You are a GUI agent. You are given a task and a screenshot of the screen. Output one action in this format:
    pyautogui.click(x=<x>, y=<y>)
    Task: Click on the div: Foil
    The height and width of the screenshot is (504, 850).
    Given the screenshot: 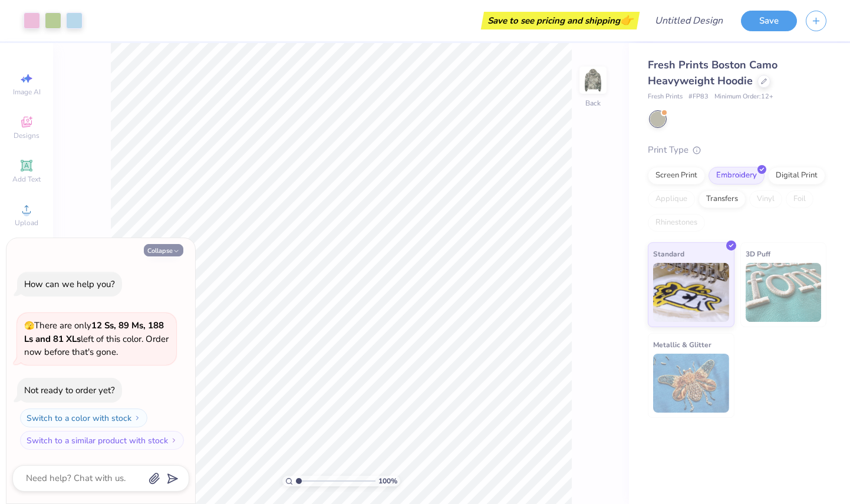 What is the action you would take?
    pyautogui.click(x=799, y=199)
    